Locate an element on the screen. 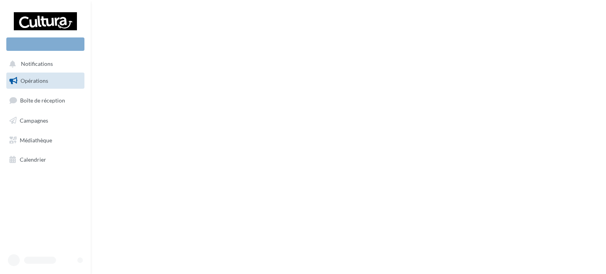 This screenshot has width=606, height=274. a: Médiathèque is located at coordinates (45, 140).